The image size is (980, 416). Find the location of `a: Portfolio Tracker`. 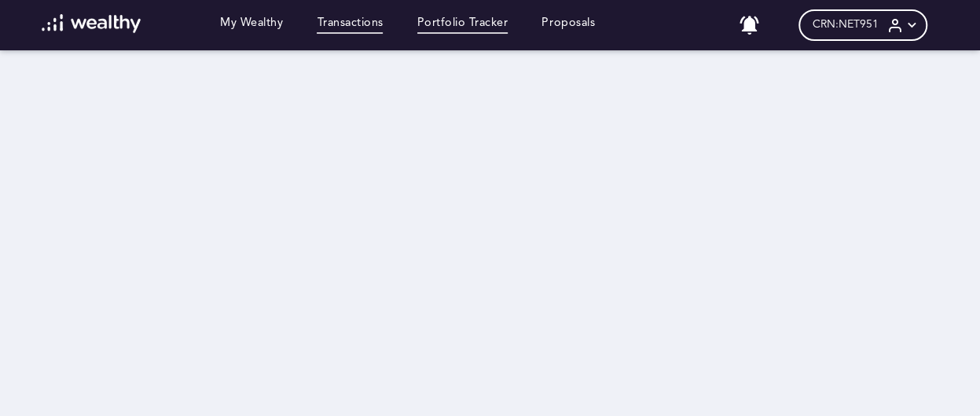

a: Portfolio Tracker is located at coordinates (463, 25).